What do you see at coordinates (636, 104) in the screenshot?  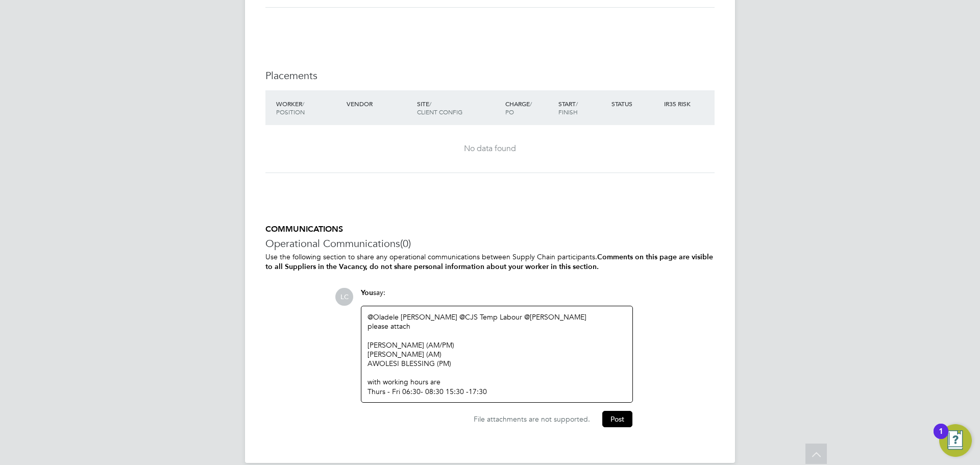 I see `div: Status` at bounding box center [636, 104].